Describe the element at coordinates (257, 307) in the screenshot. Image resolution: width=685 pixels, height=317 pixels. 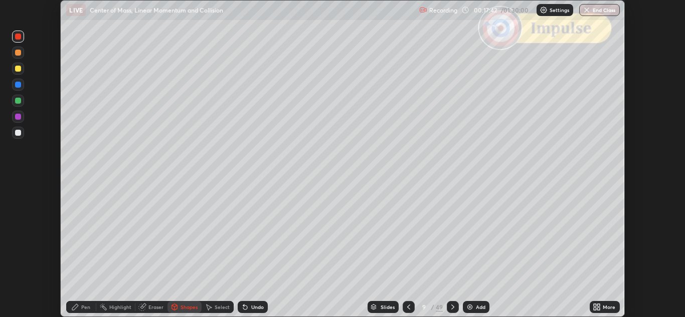
I see `div: Undo` at that location.